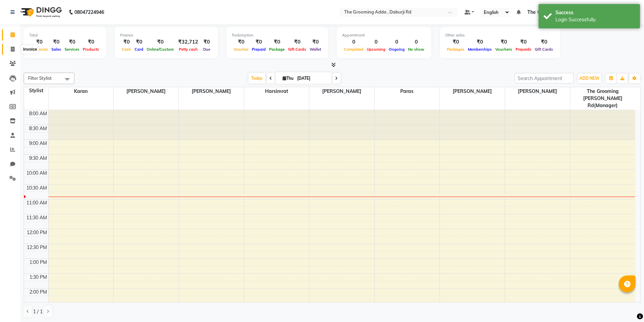 The height and width of the screenshot is (322, 644). Describe the element at coordinates (595, 12) in the screenshot. I see `div: Success` at that location.